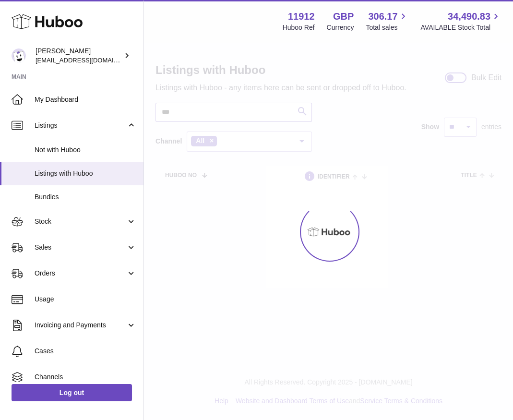 The image size is (513, 420). Describe the element at coordinates (343, 16) in the screenshot. I see `strong: GBP` at that location.